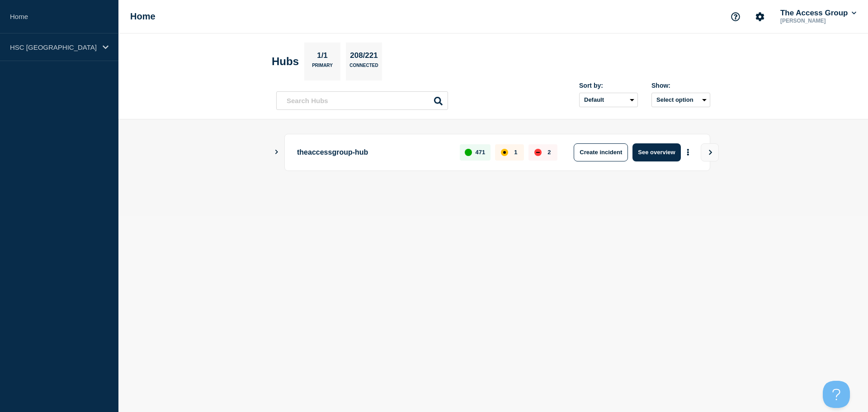  Describe the element at coordinates (468, 152) in the screenshot. I see `div: up` at that location.